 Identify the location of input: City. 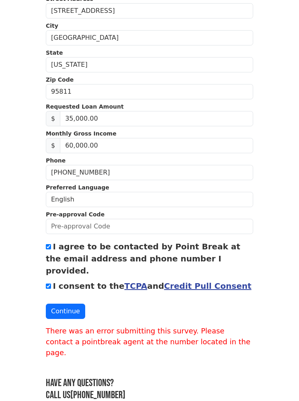
(150, 38).